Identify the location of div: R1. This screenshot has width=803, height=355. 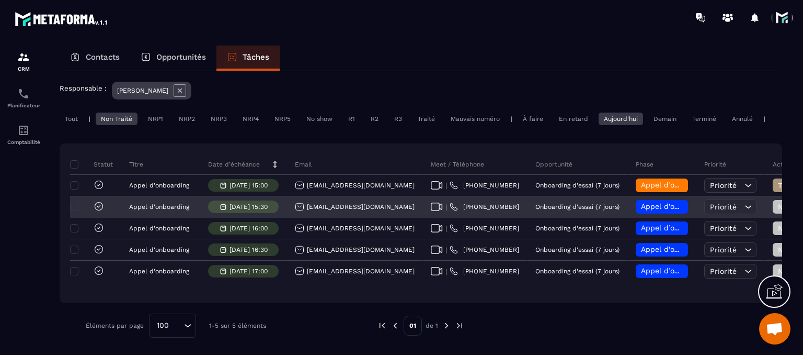
(351, 119).